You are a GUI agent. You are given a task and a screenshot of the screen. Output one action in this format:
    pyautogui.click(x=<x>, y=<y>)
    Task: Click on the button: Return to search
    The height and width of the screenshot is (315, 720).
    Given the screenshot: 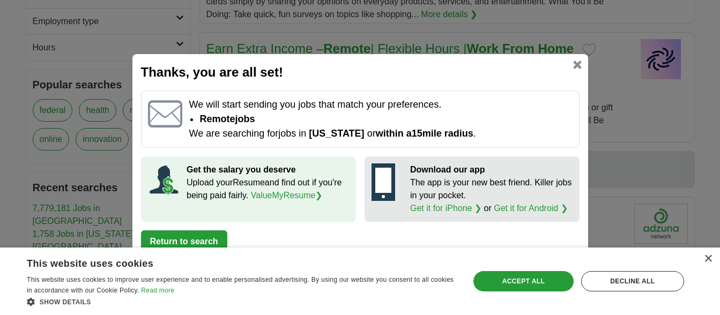 What is the action you would take?
    pyautogui.click(x=184, y=242)
    